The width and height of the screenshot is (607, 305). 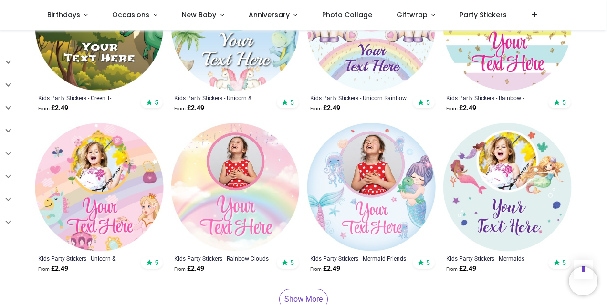 I want to click on span: Giftwrap, so click(x=412, y=15).